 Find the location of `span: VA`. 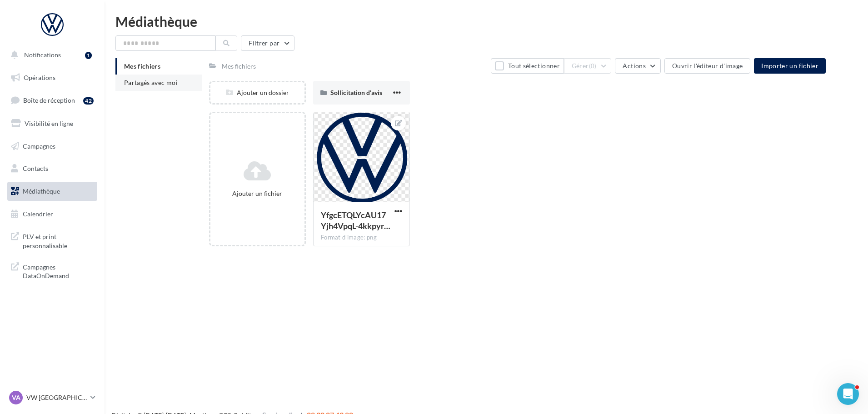

span: VA is located at coordinates (16, 398).